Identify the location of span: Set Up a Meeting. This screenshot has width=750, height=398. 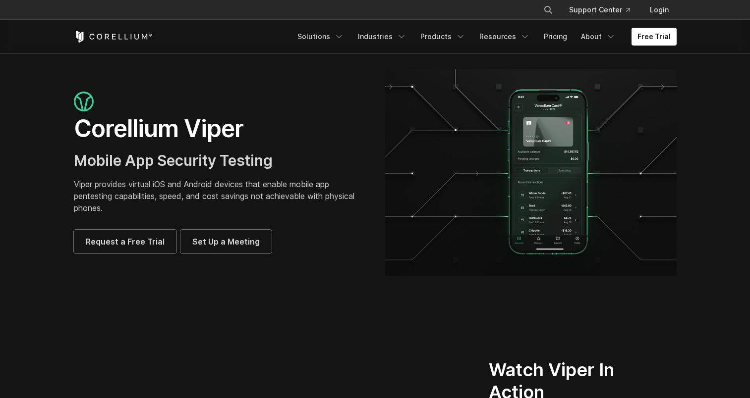
(226, 242).